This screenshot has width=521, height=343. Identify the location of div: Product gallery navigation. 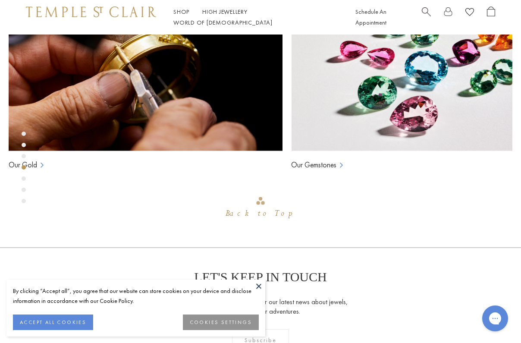
(24, 169).